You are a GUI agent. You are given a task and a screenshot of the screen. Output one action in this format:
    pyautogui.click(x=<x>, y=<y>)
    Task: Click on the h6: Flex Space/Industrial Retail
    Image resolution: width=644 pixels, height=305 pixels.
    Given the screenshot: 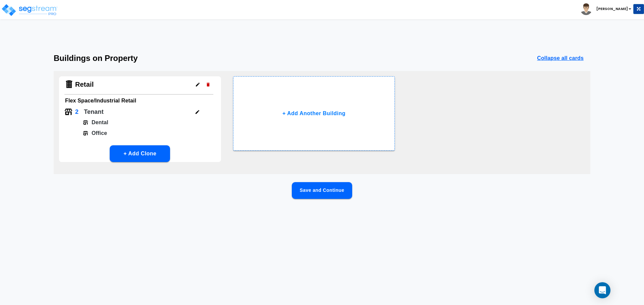 What is the action you would take?
    pyautogui.click(x=140, y=101)
    